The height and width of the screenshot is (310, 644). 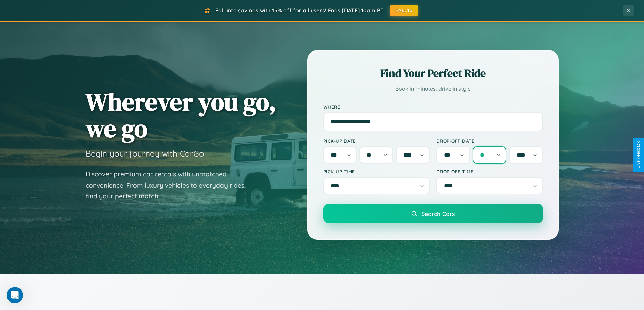 What do you see at coordinates (490, 141) in the screenshot?
I see `label: Drop-off Date` at bounding box center [490, 141].